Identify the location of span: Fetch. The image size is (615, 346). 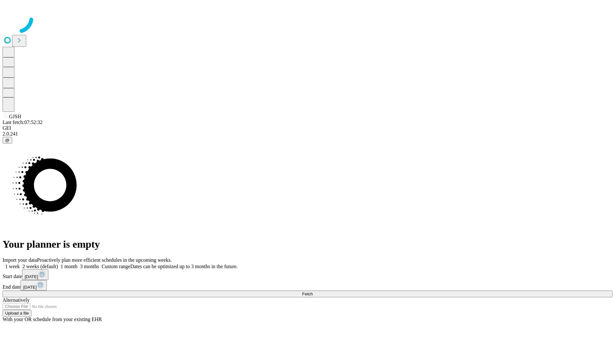
(307, 294).